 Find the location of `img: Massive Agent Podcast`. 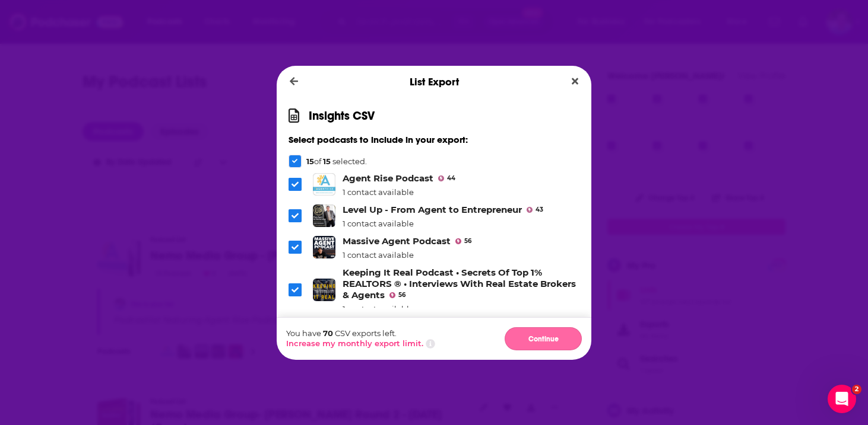

img: Massive Agent Podcast is located at coordinates (324, 247).